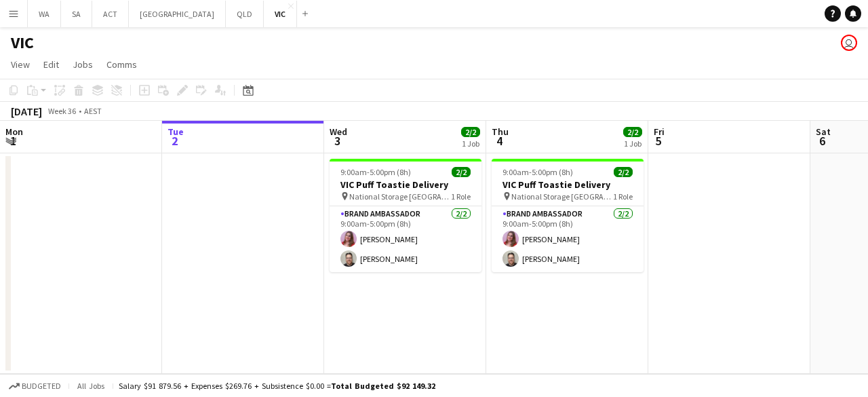 This screenshot has width=868, height=397. Describe the element at coordinates (122, 64) in the screenshot. I see `span: Comms` at that location.